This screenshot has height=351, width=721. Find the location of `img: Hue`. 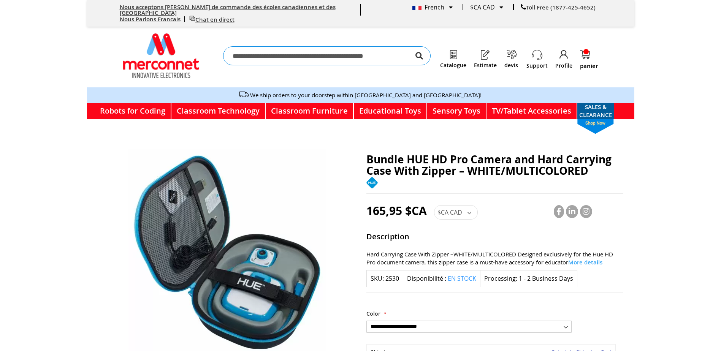

img: Hue is located at coordinates (372, 183).